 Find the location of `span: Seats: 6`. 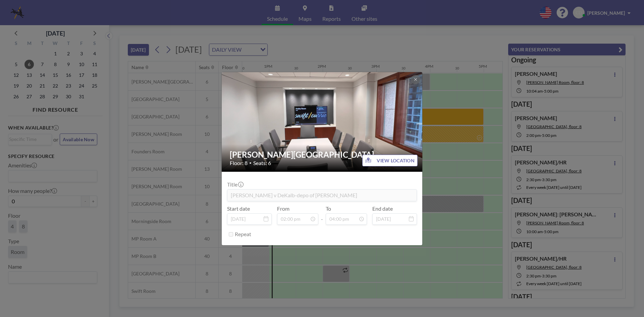

span: Seats: 6 is located at coordinates (262, 163).